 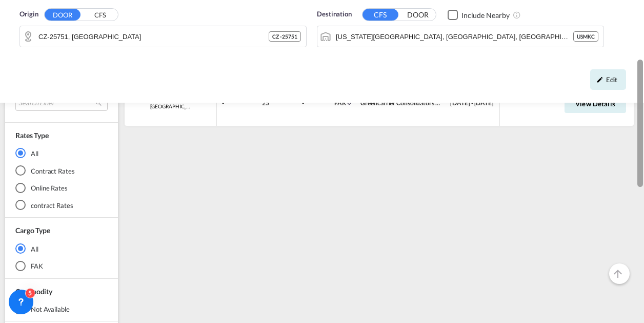 I want to click on span: Origin, so click(x=28, y=15).